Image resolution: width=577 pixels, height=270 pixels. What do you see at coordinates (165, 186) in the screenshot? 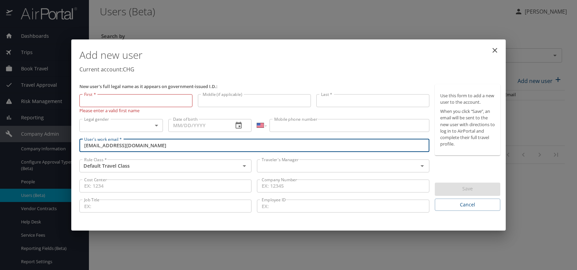
I see `input: EX: 1234` at bounding box center [165, 186].